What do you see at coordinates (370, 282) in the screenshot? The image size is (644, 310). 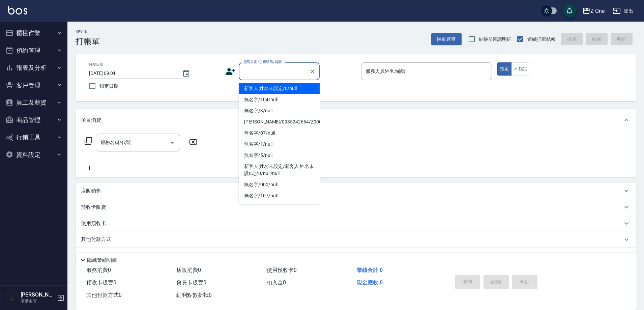 I see `span: 現金應收 0` at bounding box center [370, 282].